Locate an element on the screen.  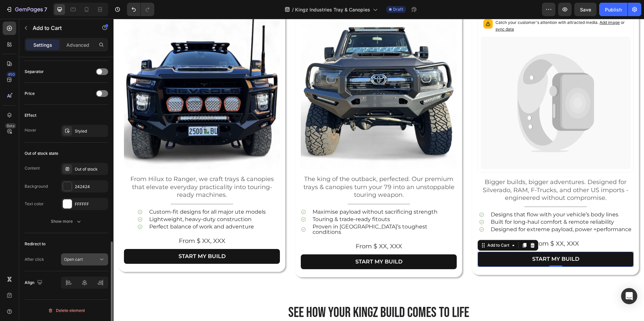
p: Touring & trade-ready fitouts is located at coordinates (271, 201).